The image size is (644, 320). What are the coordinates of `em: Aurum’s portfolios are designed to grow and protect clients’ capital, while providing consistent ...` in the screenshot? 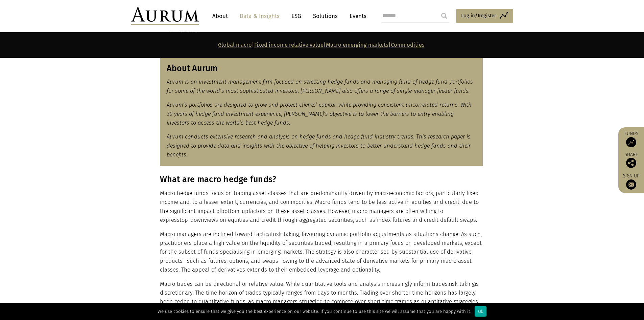 It's located at (320, 114).